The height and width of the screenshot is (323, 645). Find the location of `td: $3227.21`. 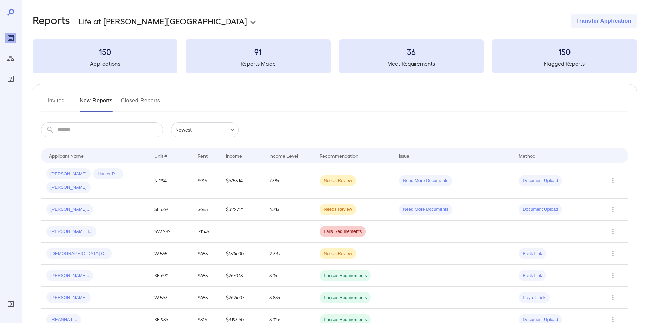

td: $3227.21 is located at coordinates (242, 209).